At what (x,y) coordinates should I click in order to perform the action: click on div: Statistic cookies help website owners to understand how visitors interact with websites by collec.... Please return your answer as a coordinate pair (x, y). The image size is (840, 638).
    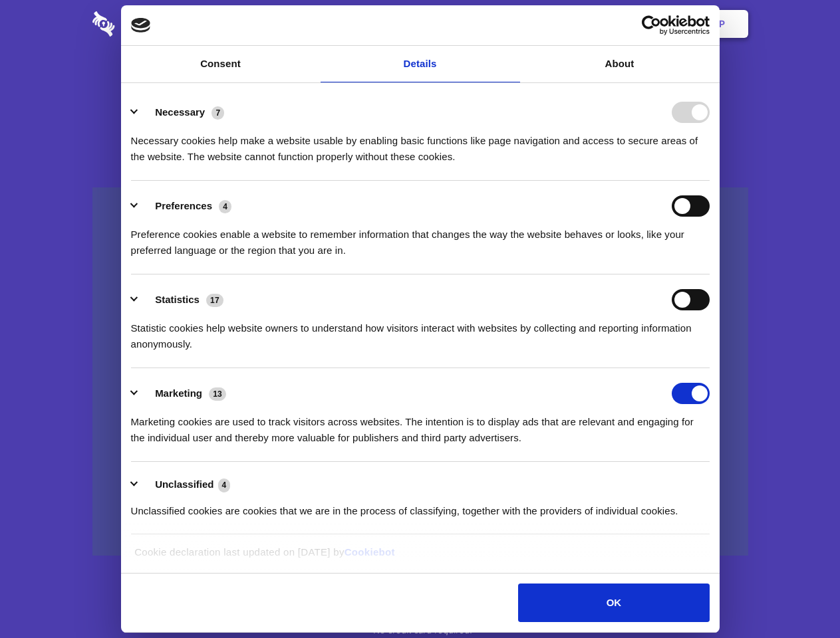
    Looking at the image, I should click on (420, 331).